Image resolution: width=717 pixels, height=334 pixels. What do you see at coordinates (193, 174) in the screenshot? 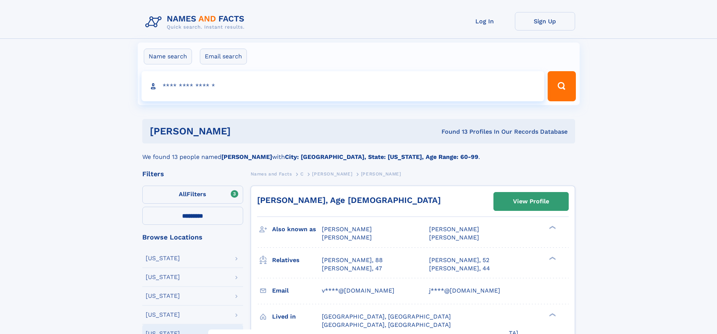
I see `div: Filters` at bounding box center [193, 174].